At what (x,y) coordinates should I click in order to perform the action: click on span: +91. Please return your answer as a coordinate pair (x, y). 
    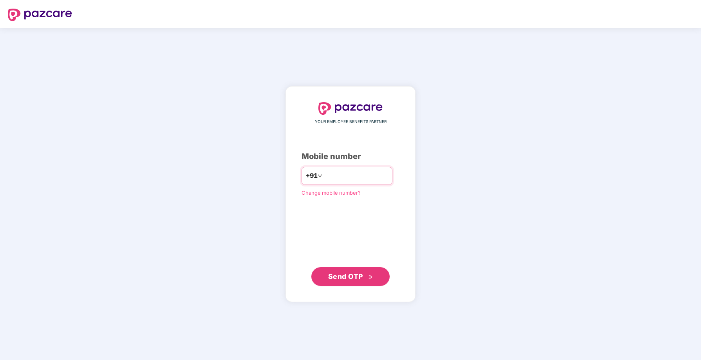
    Looking at the image, I should click on (312, 176).